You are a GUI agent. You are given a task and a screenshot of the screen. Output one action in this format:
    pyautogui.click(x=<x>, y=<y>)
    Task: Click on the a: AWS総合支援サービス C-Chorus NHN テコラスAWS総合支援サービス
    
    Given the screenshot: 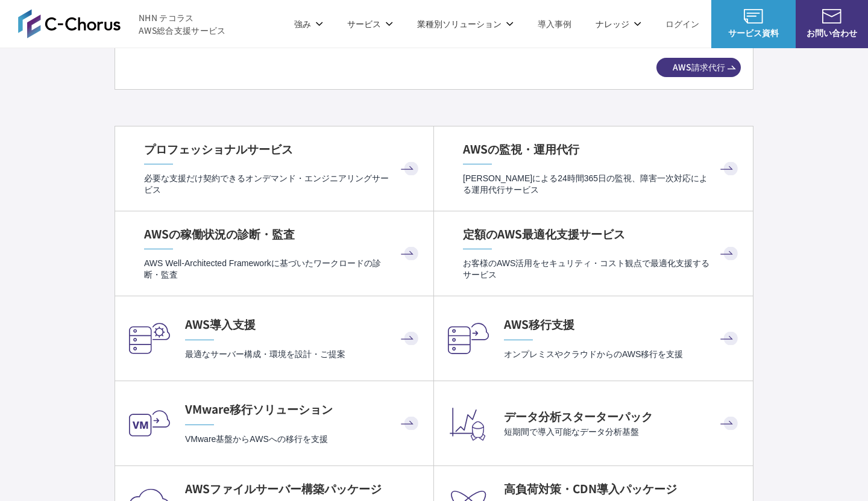 What is the action you would take?
    pyautogui.click(x=122, y=23)
    